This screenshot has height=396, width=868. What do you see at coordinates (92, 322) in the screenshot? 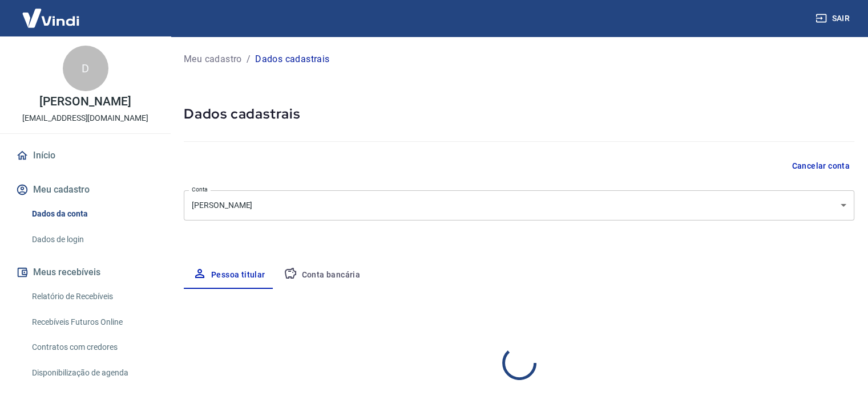
I see `a: Recebíveis Futuros Online` at bounding box center [92, 322].